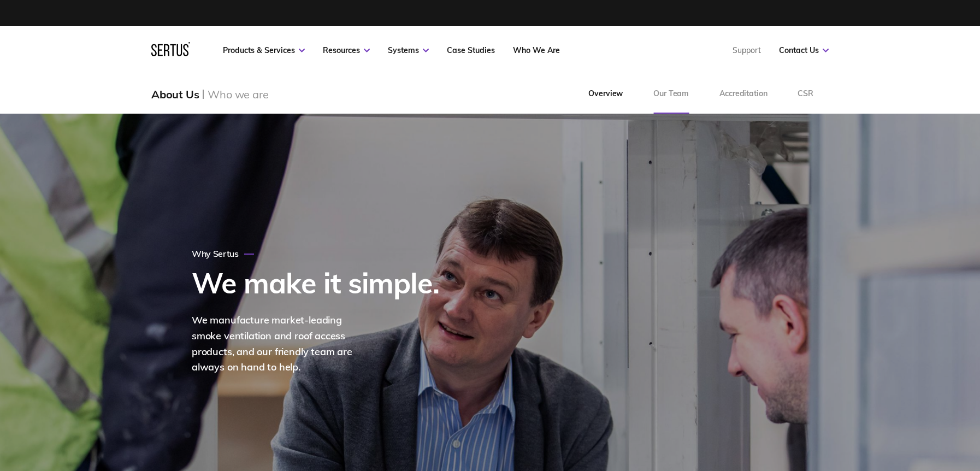 The image size is (980, 471). Describe the element at coordinates (471, 50) in the screenshot. I see `a: Case Studies` at that location.